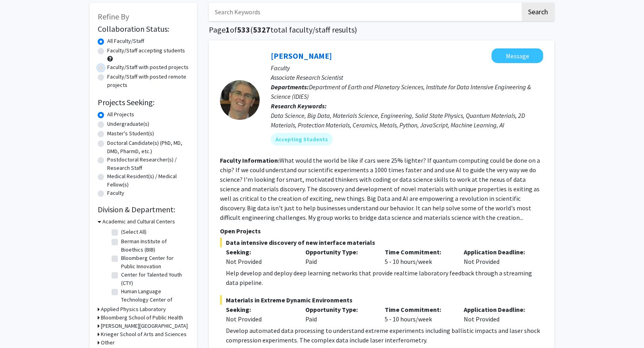 Image resolution: width=644 pixels, height=348 pixels. Describe the element at coordinates (250, 160) in the screenshot. I see `b: Faculty Information:` at that location.